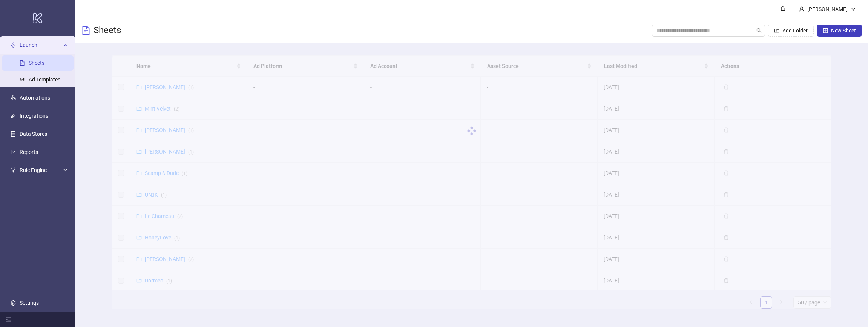  I want to click on span: Add Folder, so click(795, 30).